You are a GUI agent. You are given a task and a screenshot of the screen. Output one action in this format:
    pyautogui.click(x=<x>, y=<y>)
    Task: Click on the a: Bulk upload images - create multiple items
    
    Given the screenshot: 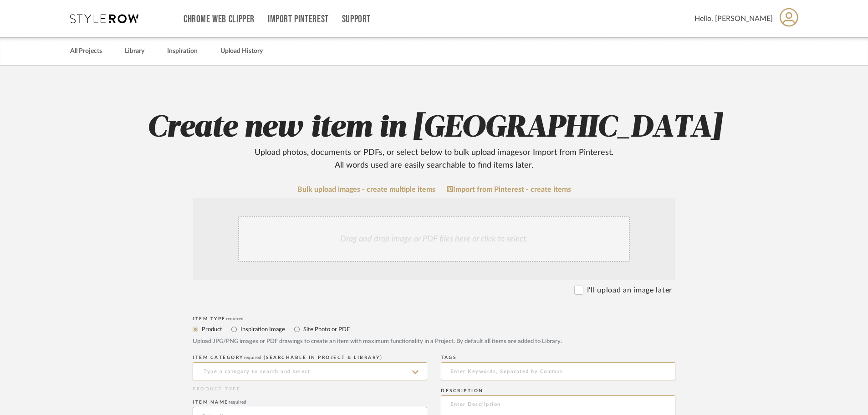 What is the action you would take?
    pyautogui.click(x=366, y=189)
    